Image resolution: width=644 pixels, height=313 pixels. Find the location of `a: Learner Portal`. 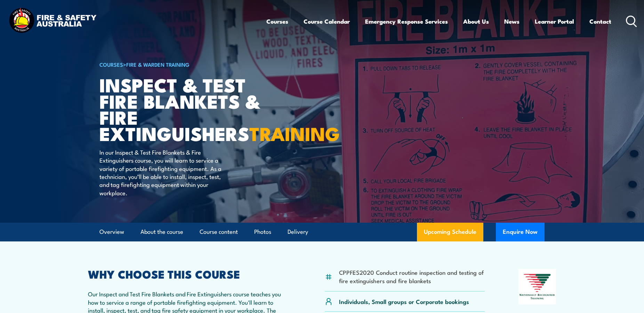

a: Learner Portal is located at coordinates (554, 22).